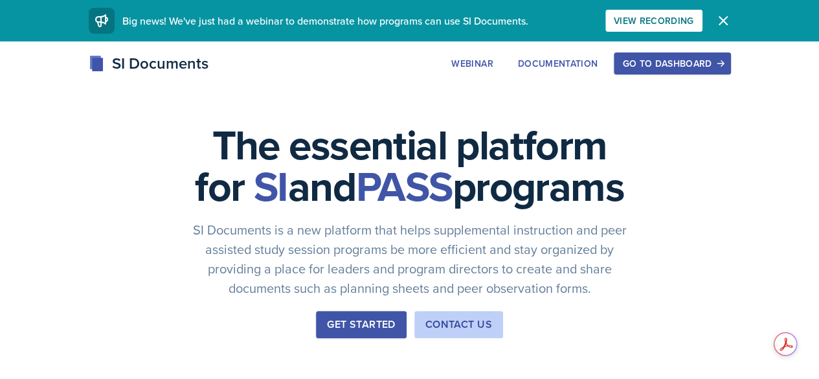  What do you see at coordinates (472, 63) in the screenshot?
I see `div: Webinar` at bounding box center [472, 63].